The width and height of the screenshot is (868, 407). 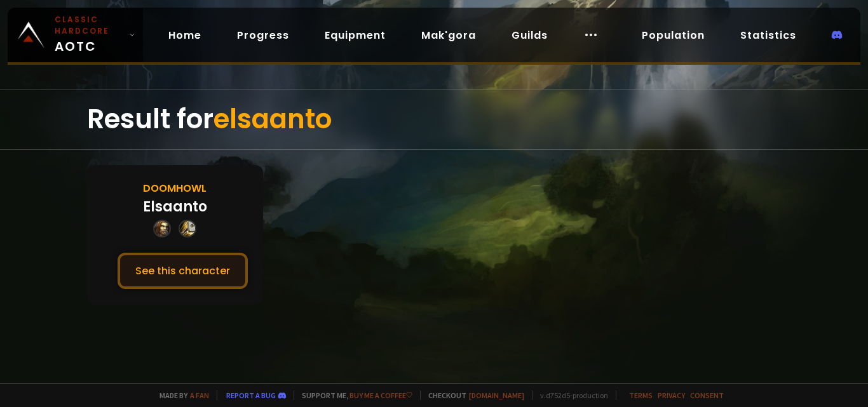 What do you see at coordinates (769, 35) in the screenshot?
I see `a: Statistics` at bounding box center [769, 35].